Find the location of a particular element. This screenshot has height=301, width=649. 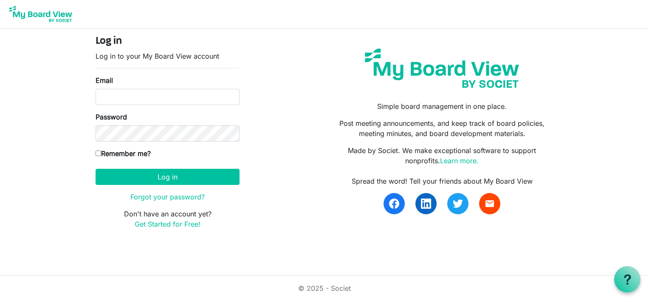

p: Don't have an account yet? is located at coordinates (167, 219).